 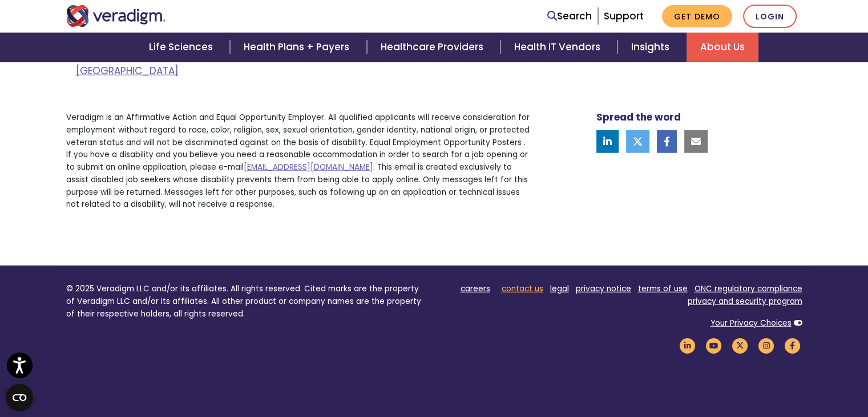 What do you see at coordinates (714, 345) in the screenshot?
I see `a: Veradigm YouTube Link` at bounding box center [714, 345].